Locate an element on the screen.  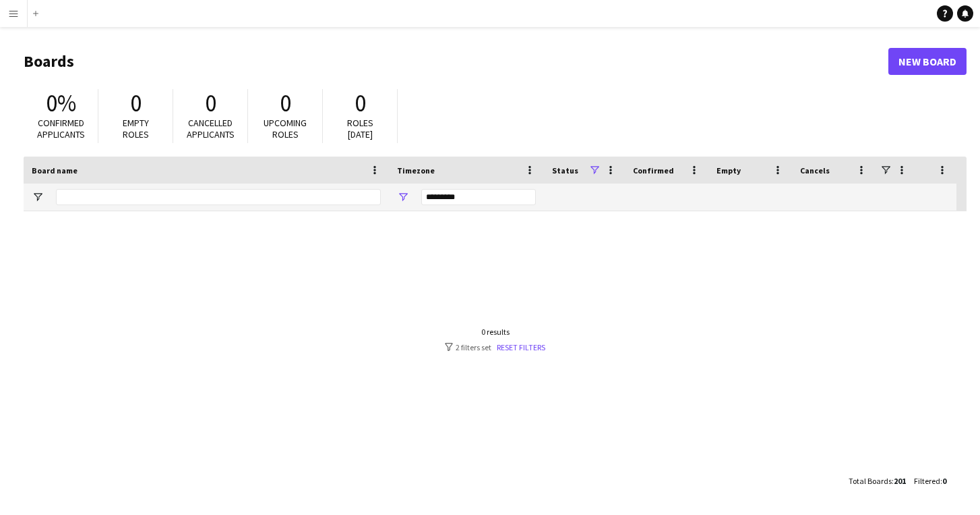
input: Board name Filter Input is located at coordinates (219, 197).